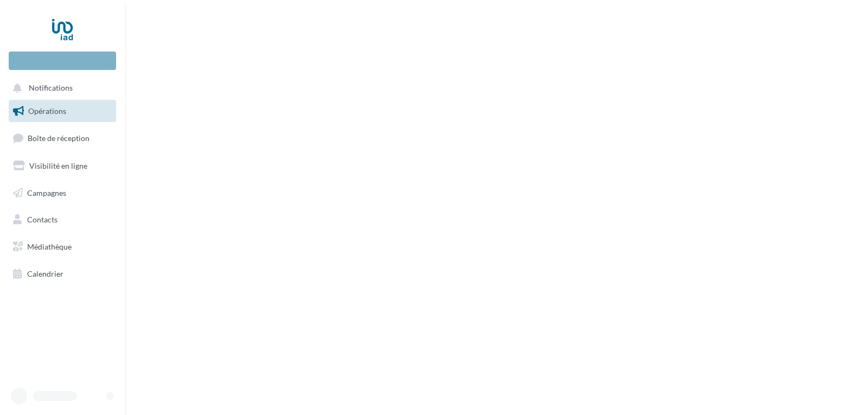  I want to click on span: Contacts, so click(43, 219).